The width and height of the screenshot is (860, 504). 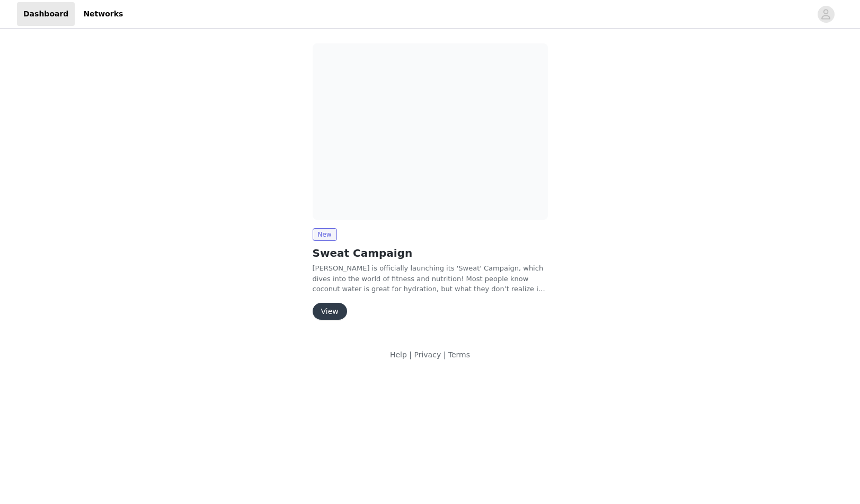 What do you see at coordinates (329, 312) in the screenshot?
I see `button: View` at bounding box center [329, 312].